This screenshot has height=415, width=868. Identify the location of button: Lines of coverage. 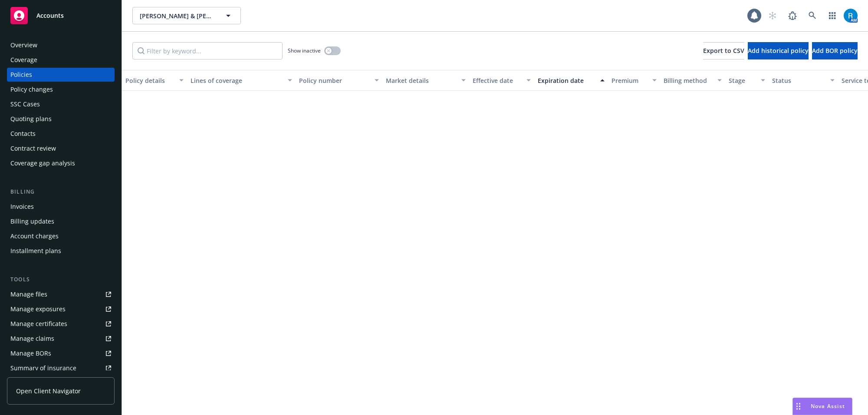
(241, 80).